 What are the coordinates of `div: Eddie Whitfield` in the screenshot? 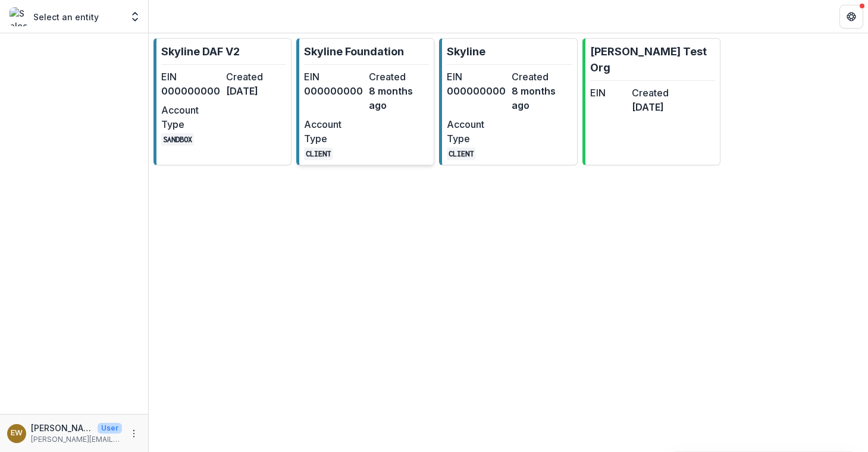 It's located at (17, 433).